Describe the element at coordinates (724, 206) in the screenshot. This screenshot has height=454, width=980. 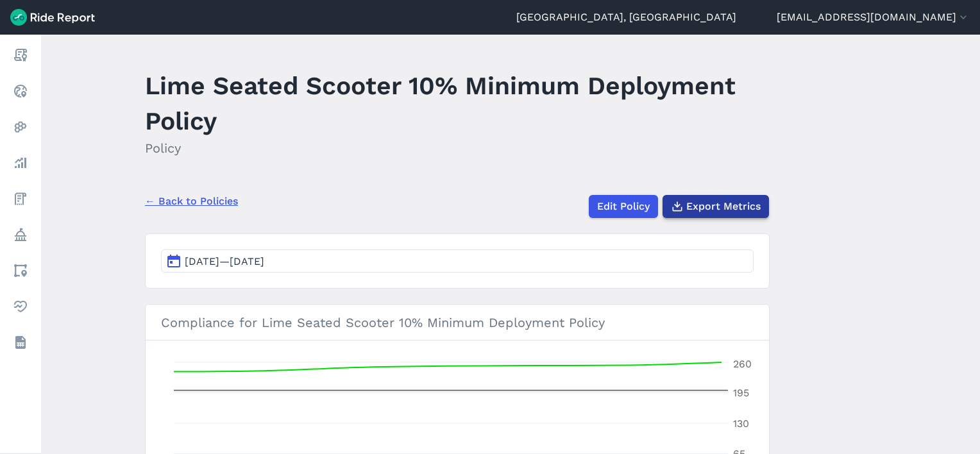
I see `span: Export Metrics` at that location.